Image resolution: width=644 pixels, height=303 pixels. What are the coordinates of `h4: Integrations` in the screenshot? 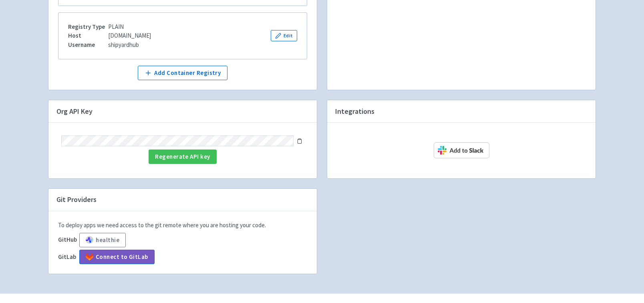 It's located at (461, 112).